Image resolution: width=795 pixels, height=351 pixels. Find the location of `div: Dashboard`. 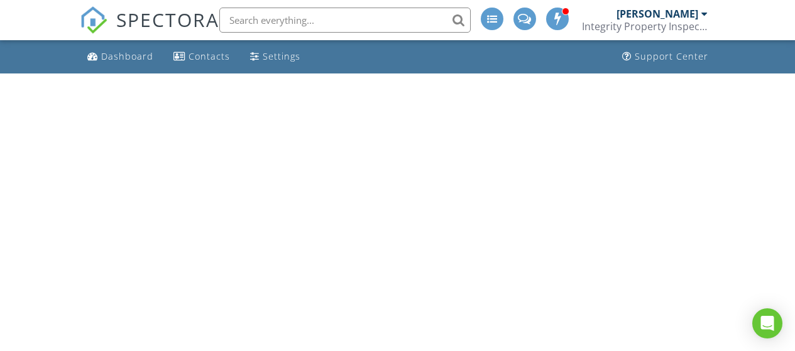

div: Dashboard is located at coordinates (127, 56).